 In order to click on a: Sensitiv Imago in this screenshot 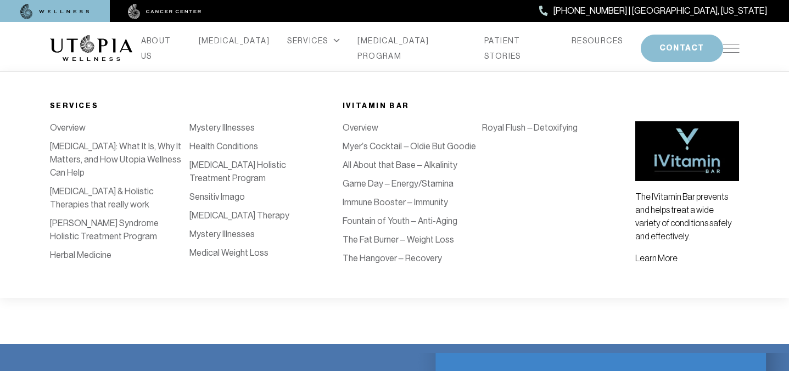, I will do `click(217, 197)`.